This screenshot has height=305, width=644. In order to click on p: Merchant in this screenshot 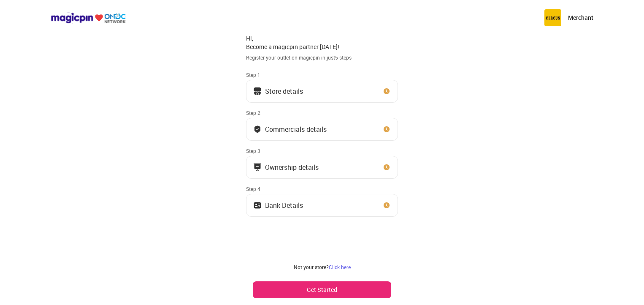, I will do `click(581, 18)`.